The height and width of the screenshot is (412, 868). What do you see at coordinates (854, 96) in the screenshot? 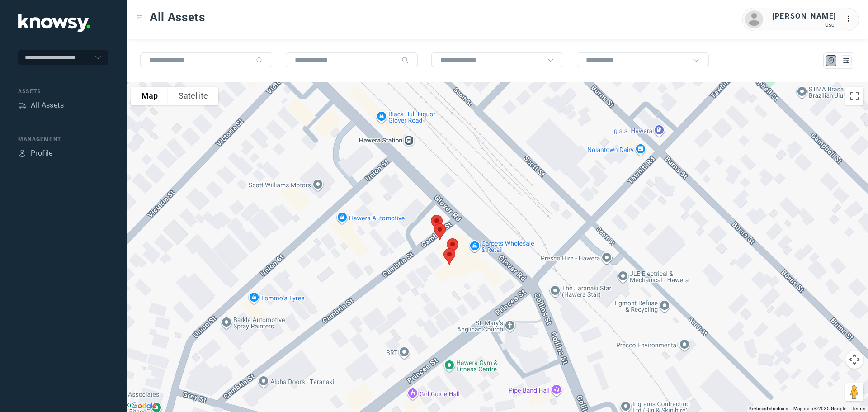
I see `button: Toggle fullscreen view` at bounding box center [854, 96].